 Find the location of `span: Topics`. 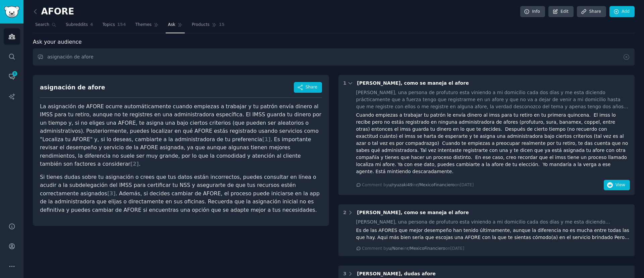

span: Topics is located at coordinates (108, 25).